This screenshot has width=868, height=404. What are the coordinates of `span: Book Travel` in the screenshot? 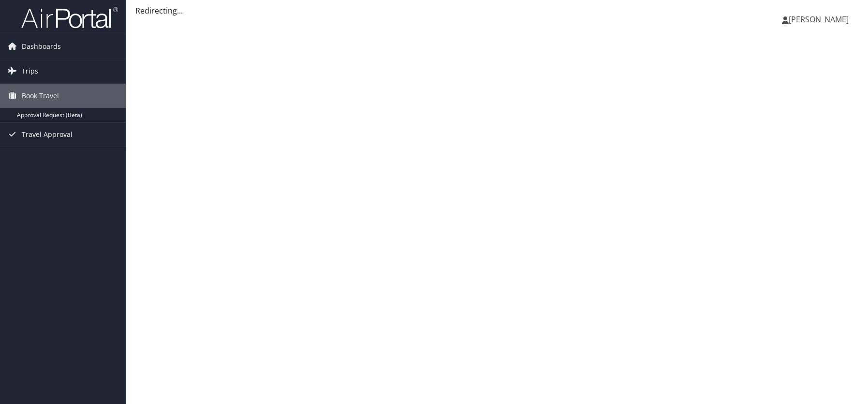 It's located at (40, 96).